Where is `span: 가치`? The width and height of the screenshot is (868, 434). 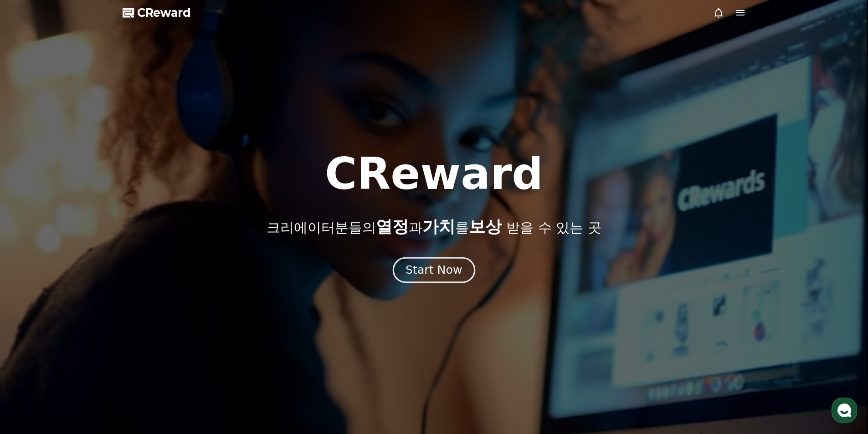
span: 가치 is located at coordinates (439, 227).